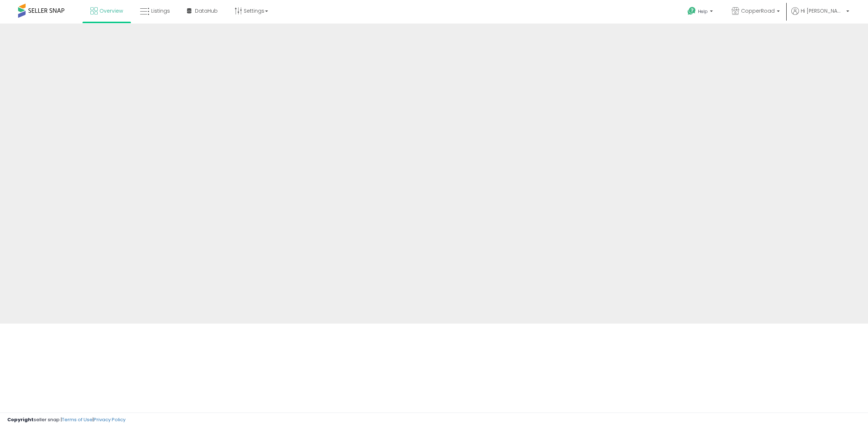  Describe the element at coordinates (703, 11) in the screenshot. I see `span: Help` at that location.